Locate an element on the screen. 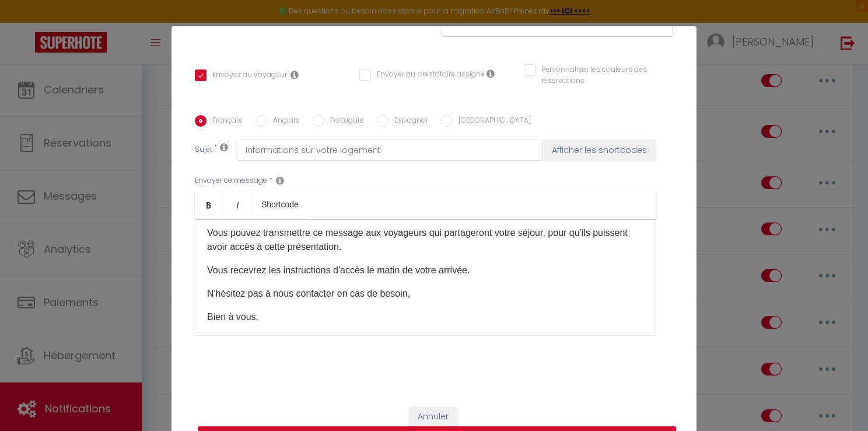 This screenshot has height=431, width=868. p: Bien à vous, is located at coordinates (425, 317).